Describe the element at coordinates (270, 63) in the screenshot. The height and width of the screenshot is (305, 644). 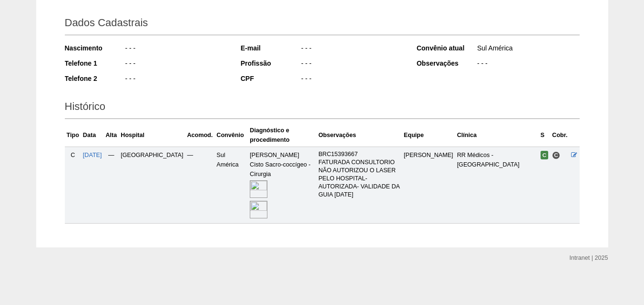
I see `div: Profissão` at that location.